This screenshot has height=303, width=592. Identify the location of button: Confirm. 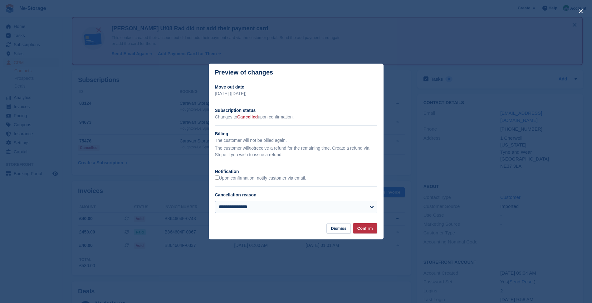
(365, 229).